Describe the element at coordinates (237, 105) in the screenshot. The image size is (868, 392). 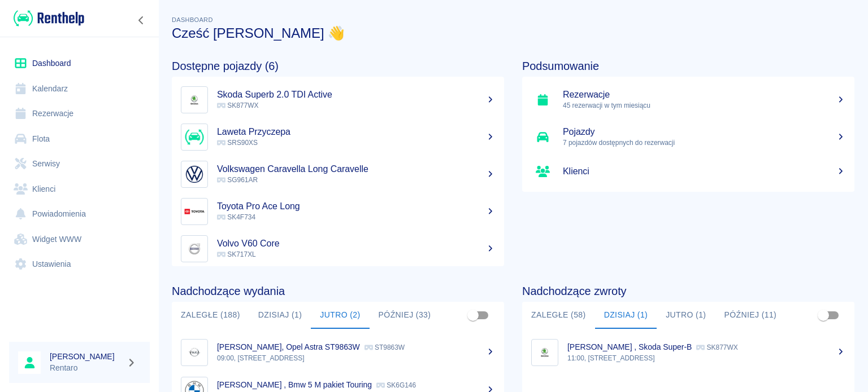
I see `span: SK877WX` at that location.